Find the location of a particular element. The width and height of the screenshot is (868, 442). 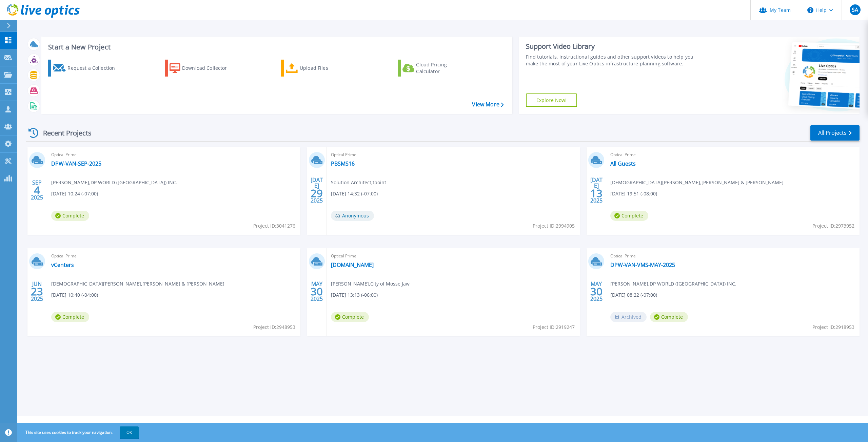

div: Recent Projects is located at coordinates (63, 132).